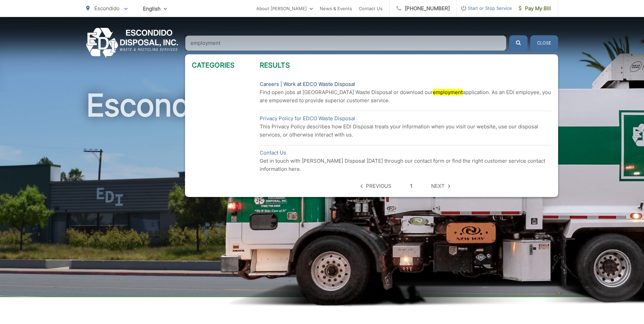 The height and width of the screenshot is (324, 644). Describe the element at coordinates (438, 187) in the screenshot. I see `span: Next` at that location.